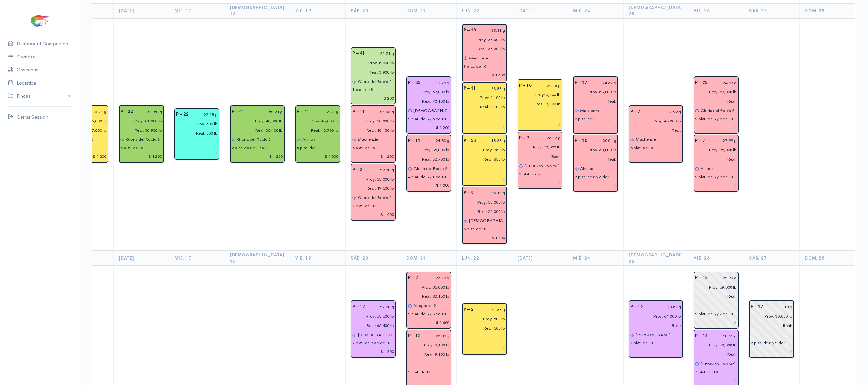 This screenshot has width=868, height=385. What do you see at coordinates (429, 163) in the screenshot?
I see `div: Piscina: 11 Peso: 24.83 g Libras Proy: 35,000 lb Libras Reales: 32,700 lb Rendimiento: 93.4% Empa...` at bounding box center [429, 163].